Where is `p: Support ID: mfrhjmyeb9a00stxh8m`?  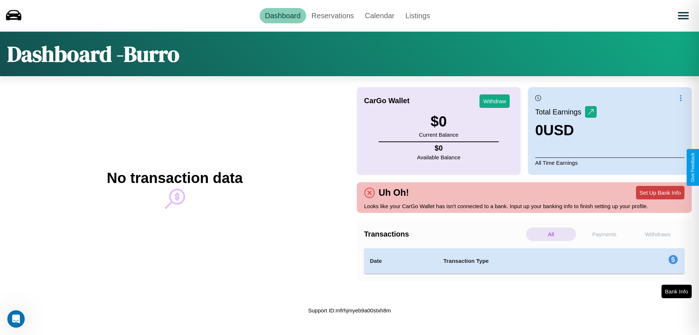
p: Support ID: mfrhjmyeb9a00stxh8m is located at coordinates (350, 310).